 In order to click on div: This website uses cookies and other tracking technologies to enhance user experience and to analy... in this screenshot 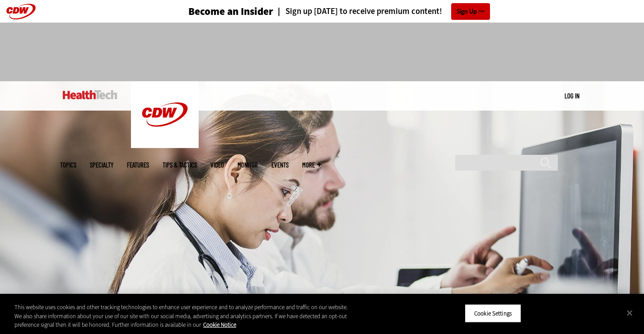, I will do `click(184, 316)`.